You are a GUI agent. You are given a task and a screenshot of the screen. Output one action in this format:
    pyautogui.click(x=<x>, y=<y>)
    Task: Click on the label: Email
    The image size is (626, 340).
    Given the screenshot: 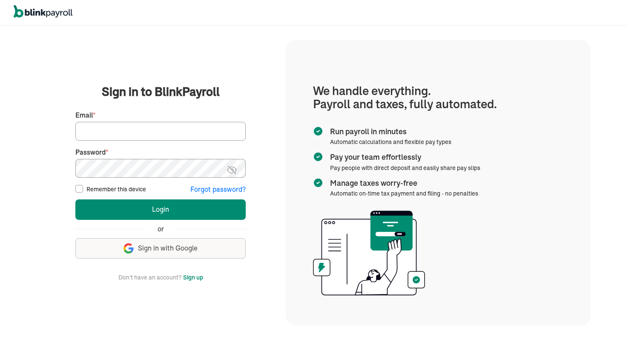 What is the action you would take?
    pyautogui.click(x=161, y=115)
    